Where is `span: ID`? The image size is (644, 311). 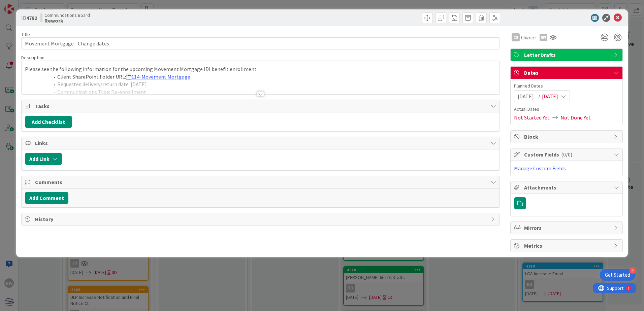 span: ID is located at coordinates (29, 18).